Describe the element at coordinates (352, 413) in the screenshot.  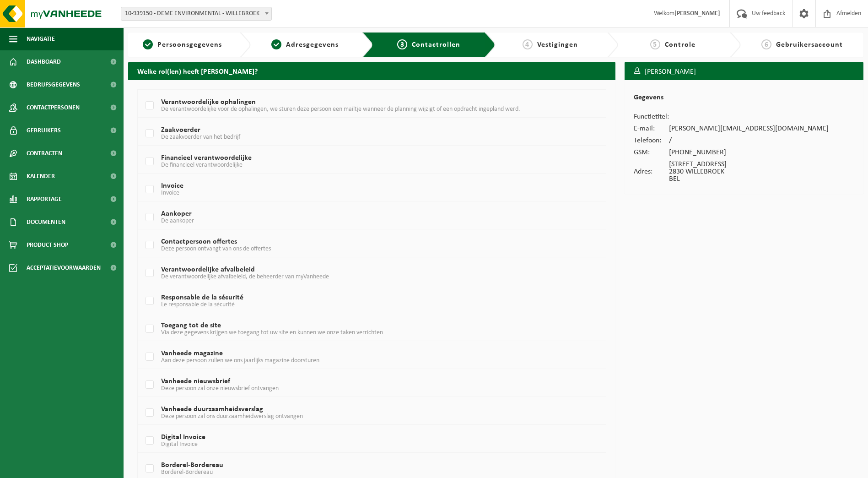
I see `label: Vanheede duurzaamheidsverslag` at that location.